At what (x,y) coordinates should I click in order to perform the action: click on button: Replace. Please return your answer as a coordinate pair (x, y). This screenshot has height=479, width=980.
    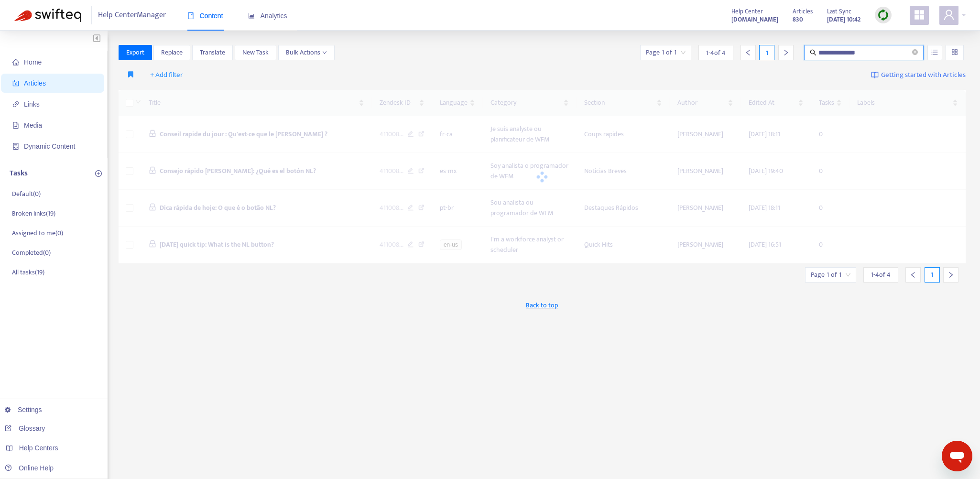
    Looking at the image, I should click on (171, 52).